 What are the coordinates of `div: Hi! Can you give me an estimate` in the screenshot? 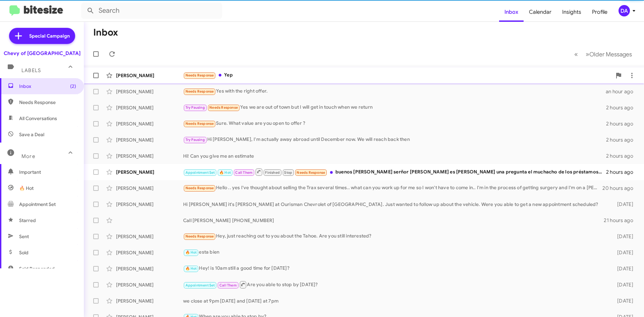 It's located at (394, 156).